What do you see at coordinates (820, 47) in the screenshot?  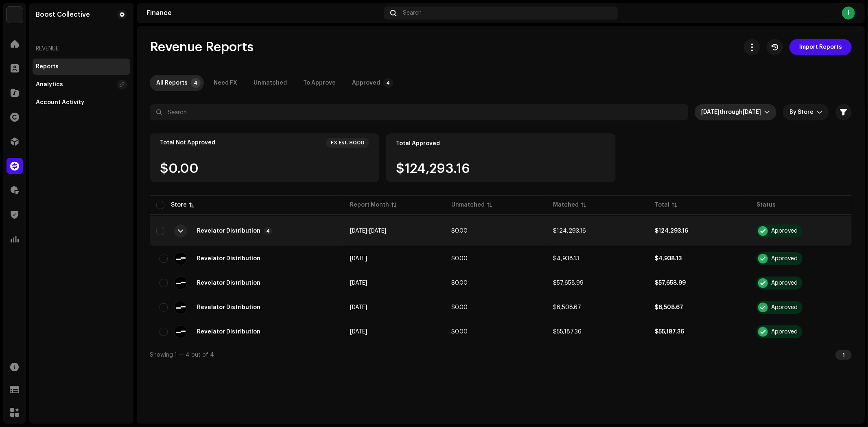 I see `span: Import Reports` at bounding box center [820, 47].